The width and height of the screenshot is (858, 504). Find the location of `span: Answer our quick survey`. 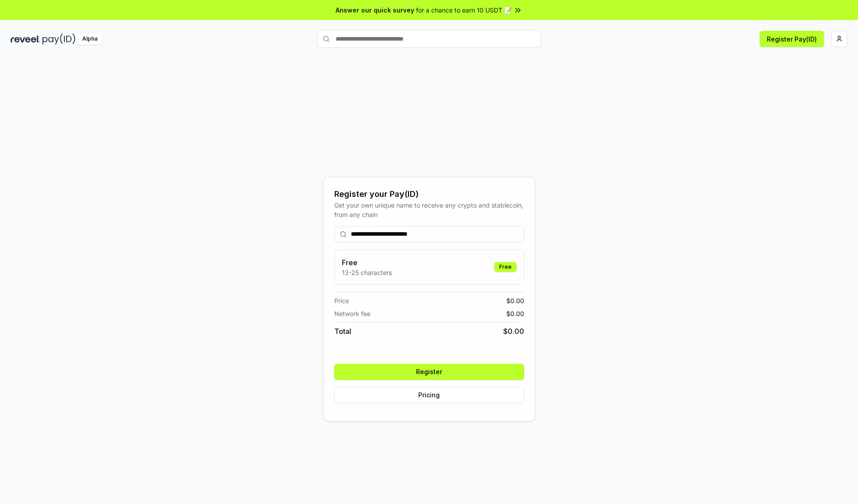

span: Answer our quick survey is located at coordinates (375, 10).